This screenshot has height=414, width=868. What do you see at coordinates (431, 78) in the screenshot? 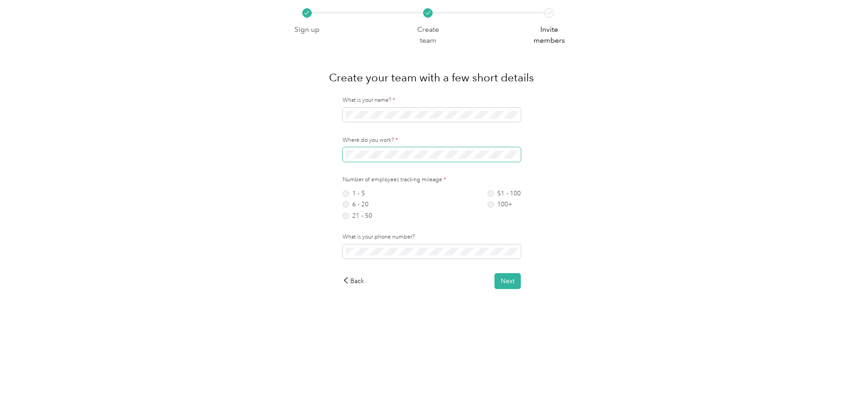
I see `h1: Create your team with a few short details` at bounding box center [431, 78].